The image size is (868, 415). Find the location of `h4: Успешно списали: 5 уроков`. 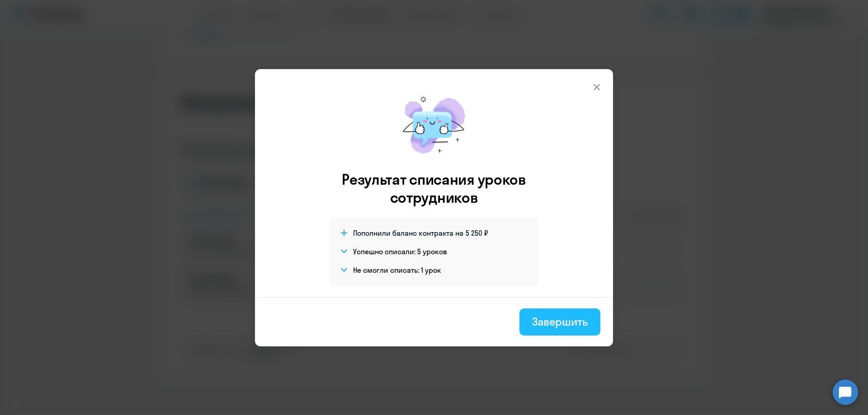

h4: Успешно списали: 5 уроков is located at coordinates (400, 252).